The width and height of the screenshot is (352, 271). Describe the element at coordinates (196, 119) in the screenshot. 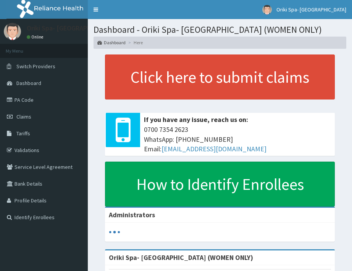

I see `b: If you have any issue, reach us on:` at that location.